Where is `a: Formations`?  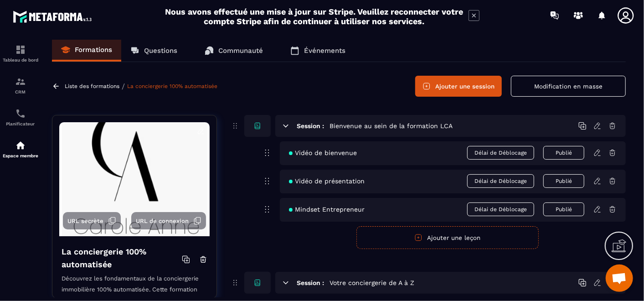 a: Formations is located at coordinates (86, 50).